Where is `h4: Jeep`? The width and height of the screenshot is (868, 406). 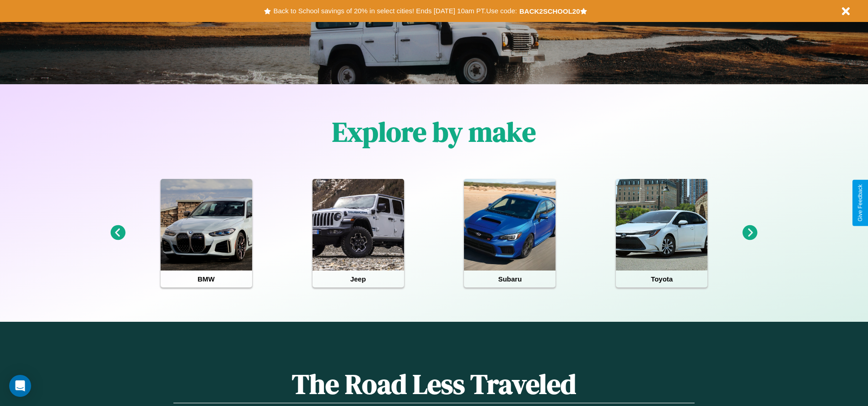 h4: Jeep is located at coordinates (358, 279).